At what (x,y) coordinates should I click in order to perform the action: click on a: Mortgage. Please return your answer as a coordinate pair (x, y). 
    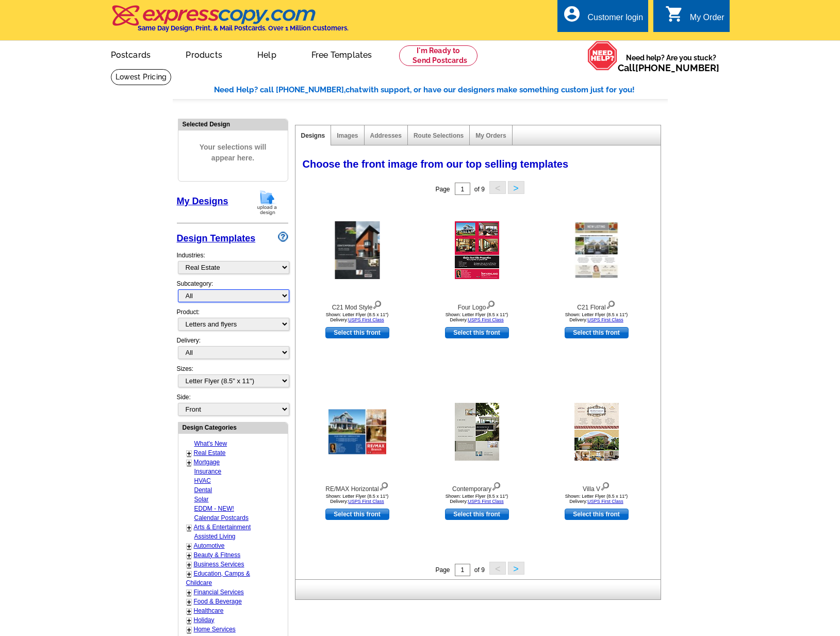
    Looking at the image, I should click on (207, 462).